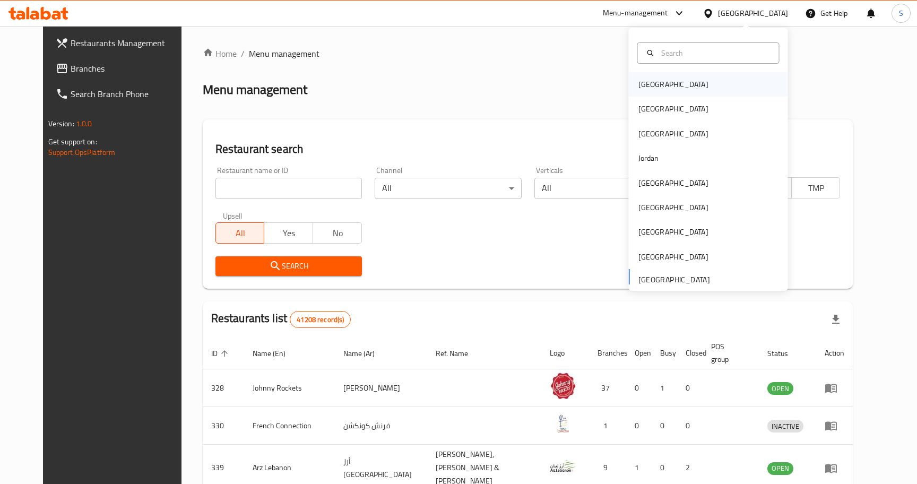 The image size is (917, 484). What do you see at coordinates (290, 425) in the screenshot?
I see `td: French Connection` at bounding box center [290, 425].